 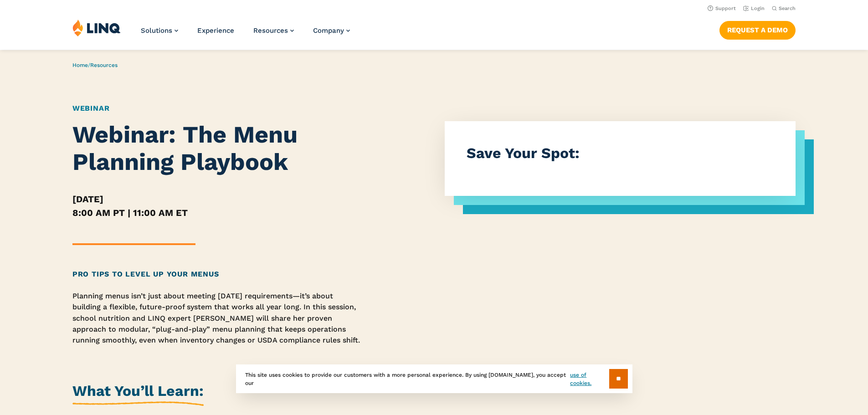 I want to click on a: Webinar, so click(x=91, y=108).